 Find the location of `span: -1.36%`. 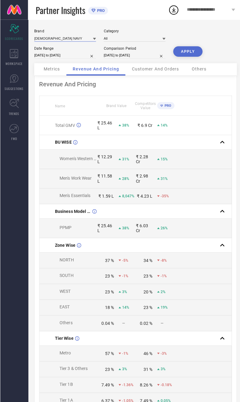

span: -1.36% is located at coordinates (126, 380).